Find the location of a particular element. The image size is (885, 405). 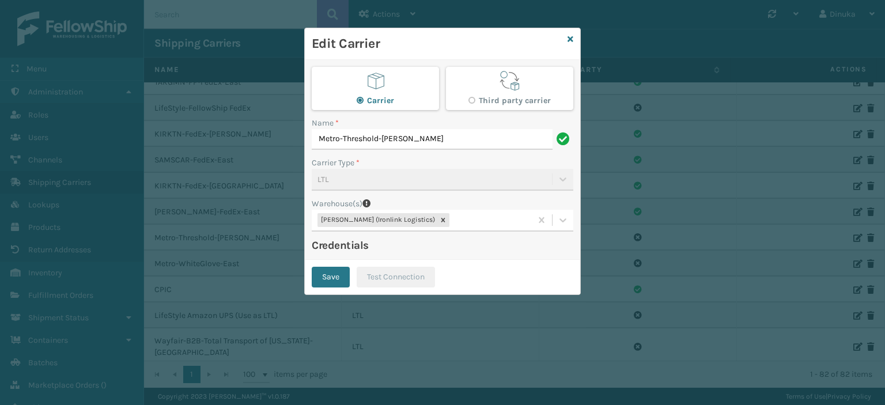

button: Save is located at coordinates (331, 277).